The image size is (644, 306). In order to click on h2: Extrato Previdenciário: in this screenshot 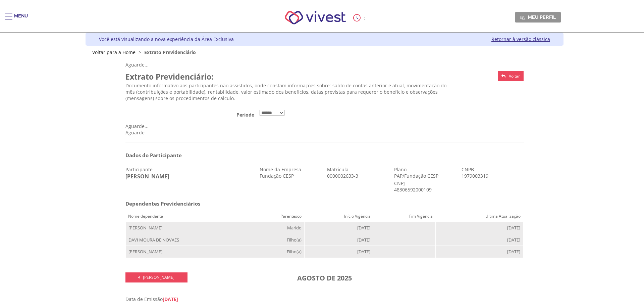, I will do `click(291, 77)`.